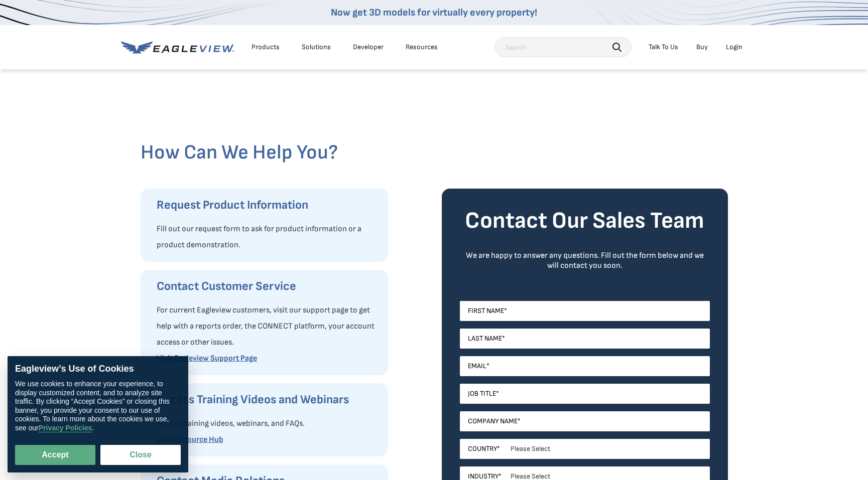  What do you see at coordinates (207, 358) in the screenshot?
I see `a: Visit Eagleview Support Page` at bounding box center [207, 358].